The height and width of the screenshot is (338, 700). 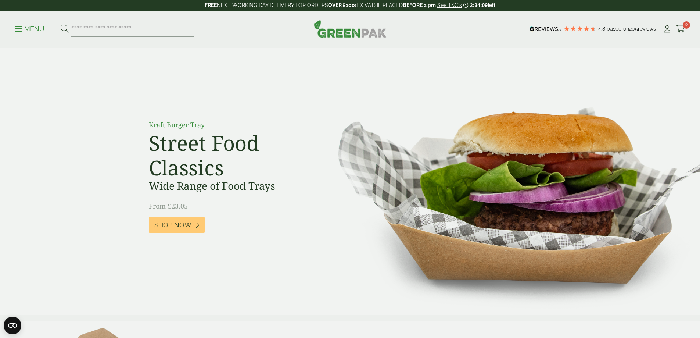 I want to click on i: Cart, so click(x=681, y=29).